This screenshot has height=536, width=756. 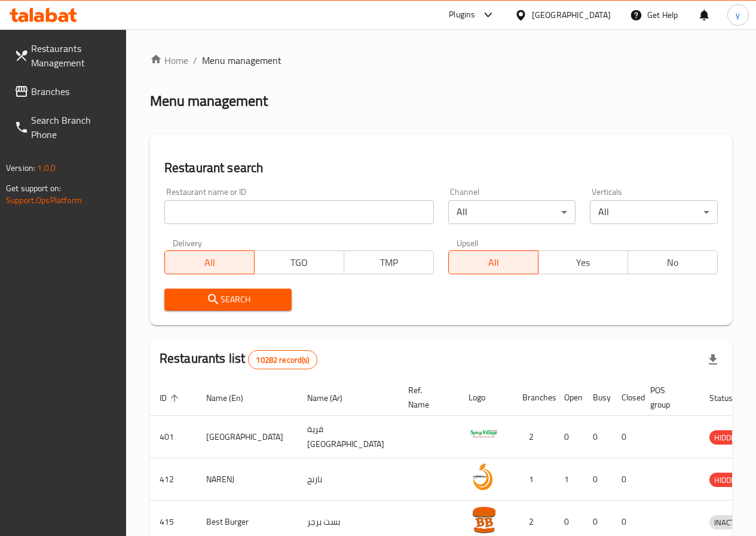 I want to click on nav: breadcrumb, so click(x=441, y=60).